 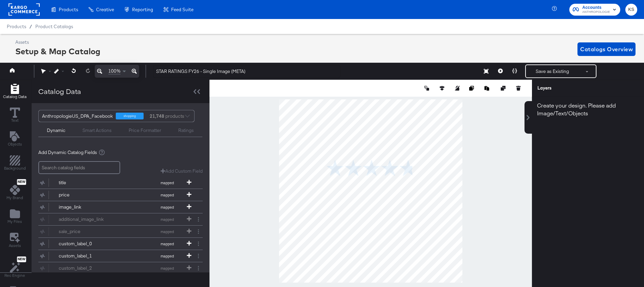 What do you see at coordinates (159, 116) in the screenshot?
I see `div: products` at bounding box center [159, 116].